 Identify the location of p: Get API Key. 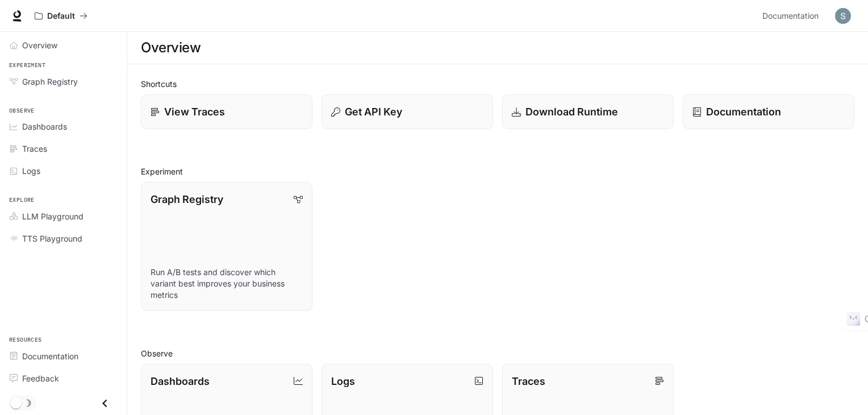
(373, 112).